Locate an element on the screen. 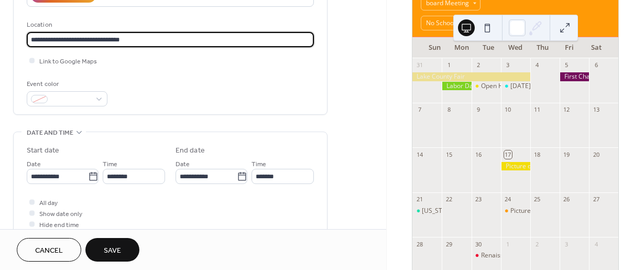 This screenshot has width=644, height=270. div: 21 is located at coordinates (419, 199).